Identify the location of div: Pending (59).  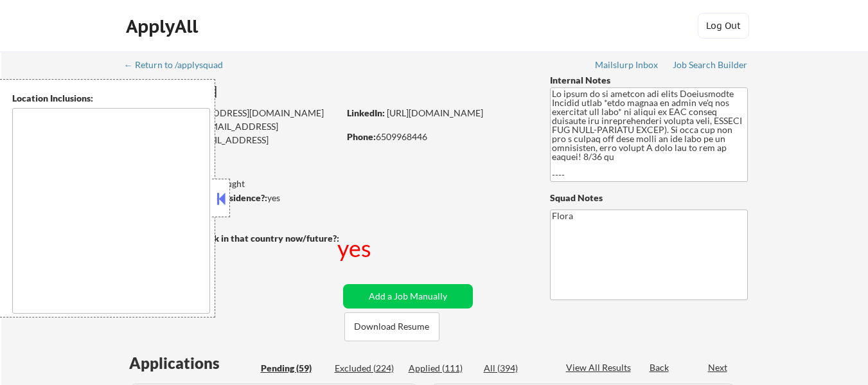
(293, 368).